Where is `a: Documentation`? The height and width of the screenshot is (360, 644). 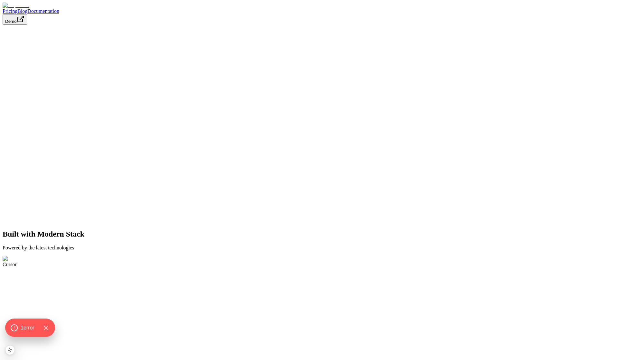
a: Documentation is located at coordinates (43, 11).